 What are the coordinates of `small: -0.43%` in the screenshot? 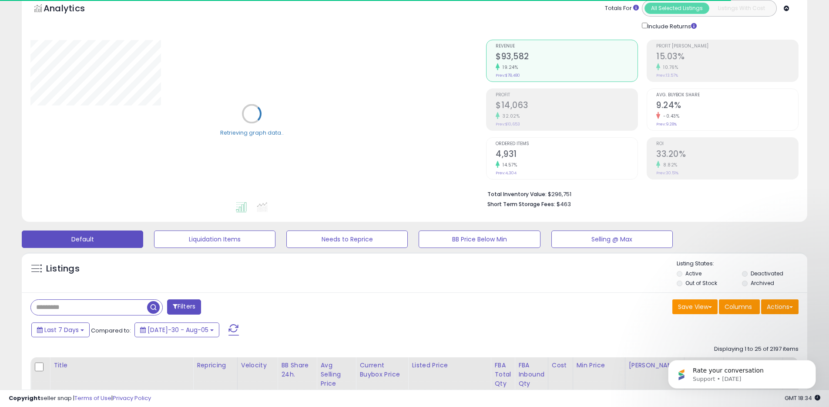 It's located at (670, 116).